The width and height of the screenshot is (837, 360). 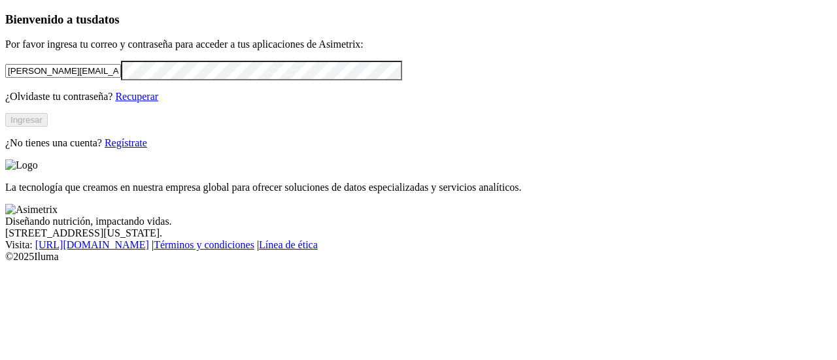 I want to click on p: Por favor ingresa tu correo y contraseña para acceder a tus aplicaciones de Asimetrix:, so click(x=419, y=44).